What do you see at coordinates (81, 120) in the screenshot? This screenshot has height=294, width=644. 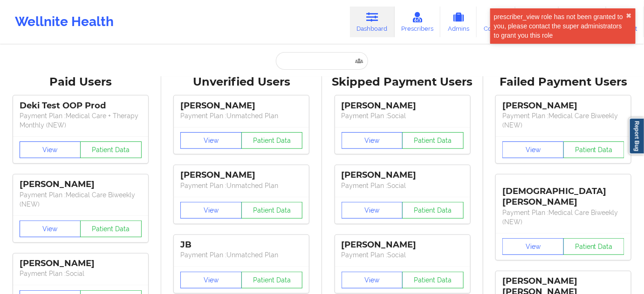 I see `p: Payment Plan : Medical Care + Therapy Monthly (NEW)` at bounding box center [81, 120].